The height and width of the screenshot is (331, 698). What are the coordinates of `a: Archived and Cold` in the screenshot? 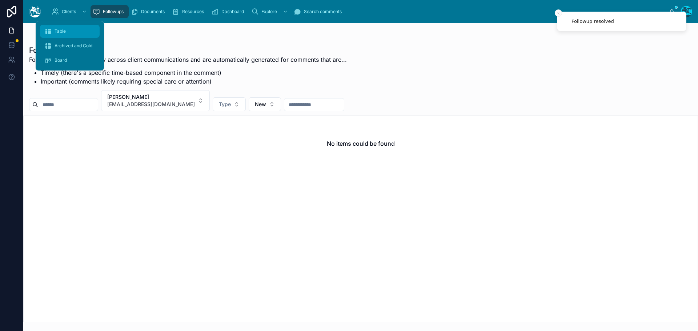 It's located at (70, 46).